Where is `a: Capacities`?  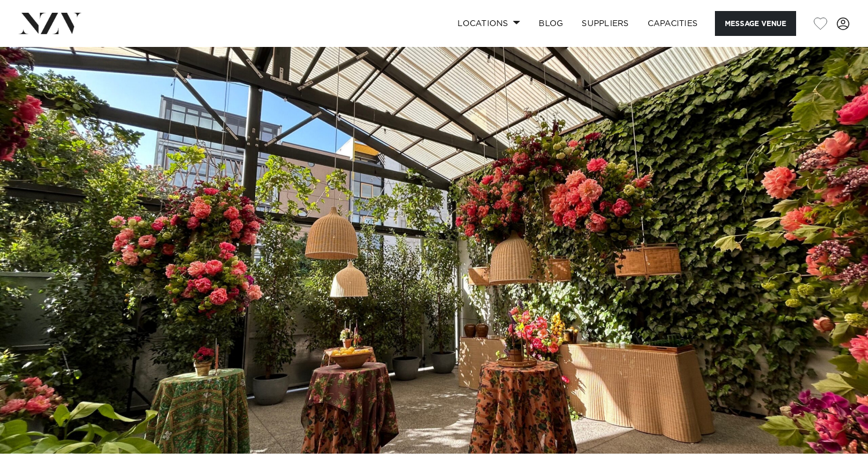
a: Capacities is located at coordinates (673, 23).